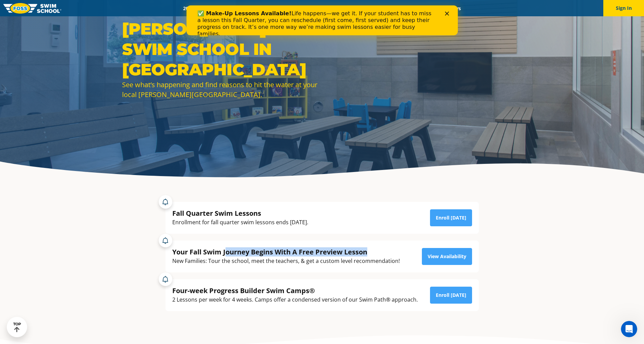 The image size is (644, 344). I want to click on div: 2 Lessons per week for 4 weeks. Camps offer a condensed version of our Swim Path® approach., so click(295, 299).